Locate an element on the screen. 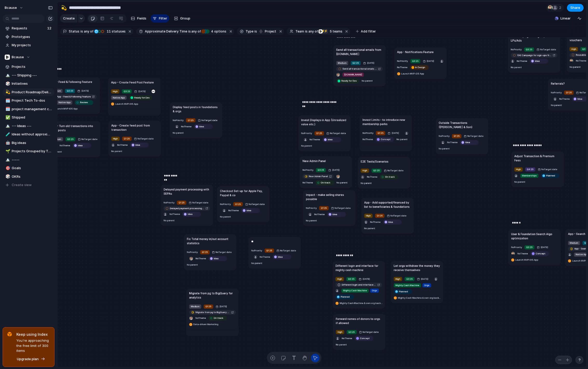 This screenshot has height=369, width=588. button: Fields is located at coordinates (139, 18).